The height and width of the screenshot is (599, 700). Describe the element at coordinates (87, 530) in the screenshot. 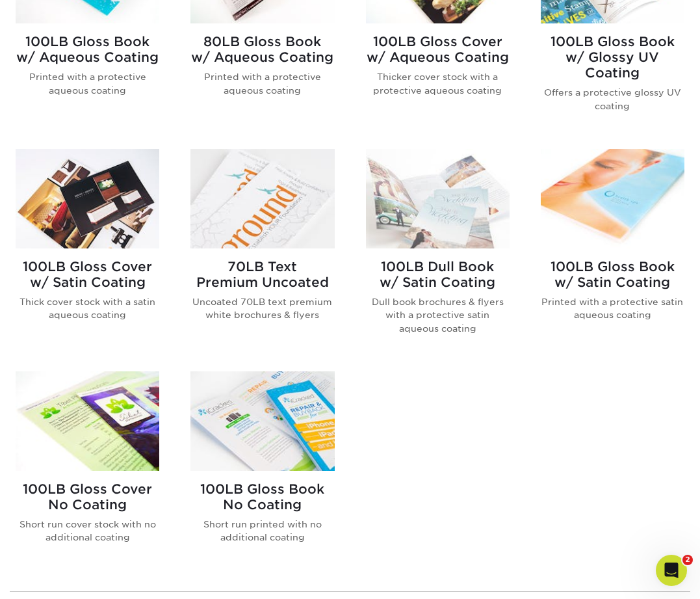

I see `p: Short run cover stock with no additional coating` at that location.